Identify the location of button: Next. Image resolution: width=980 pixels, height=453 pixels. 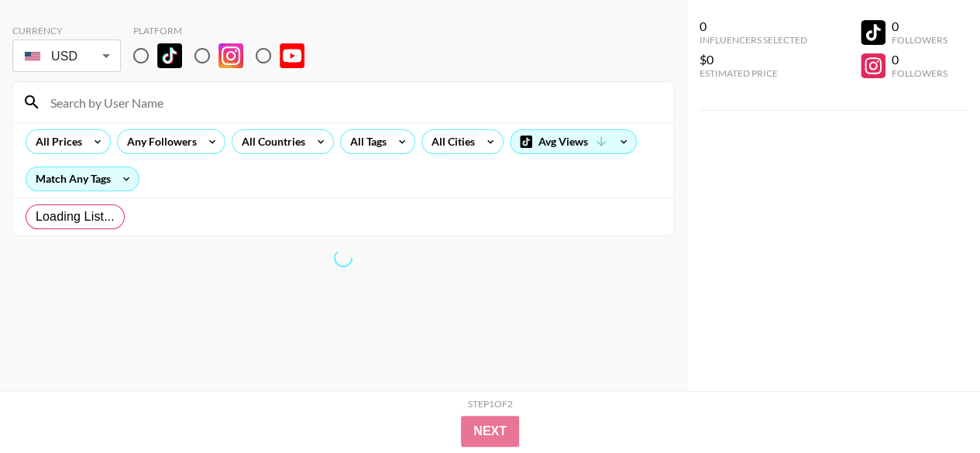
(490, 432).